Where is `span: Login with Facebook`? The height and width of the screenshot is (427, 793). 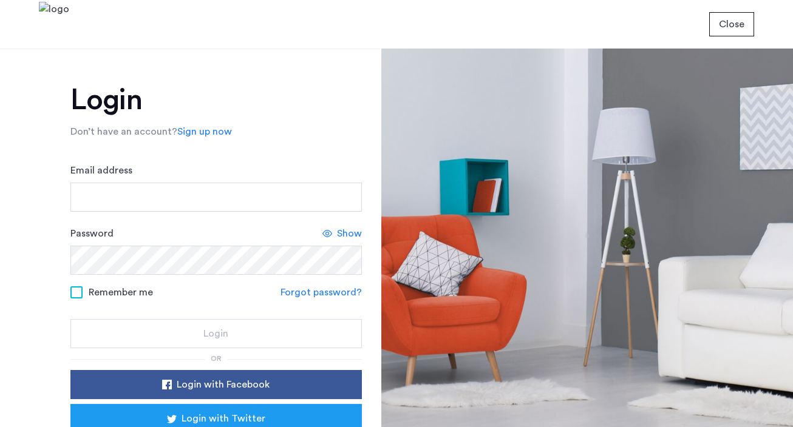
span: Login with Facebook is located at coordinates (223, 385).